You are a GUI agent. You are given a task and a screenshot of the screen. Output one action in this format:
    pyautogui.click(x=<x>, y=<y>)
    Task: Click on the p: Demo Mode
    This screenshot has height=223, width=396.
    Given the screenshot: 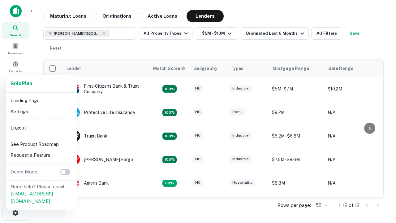 What is the action you would take?
    pyautogui.click(x=24, y=172)
    